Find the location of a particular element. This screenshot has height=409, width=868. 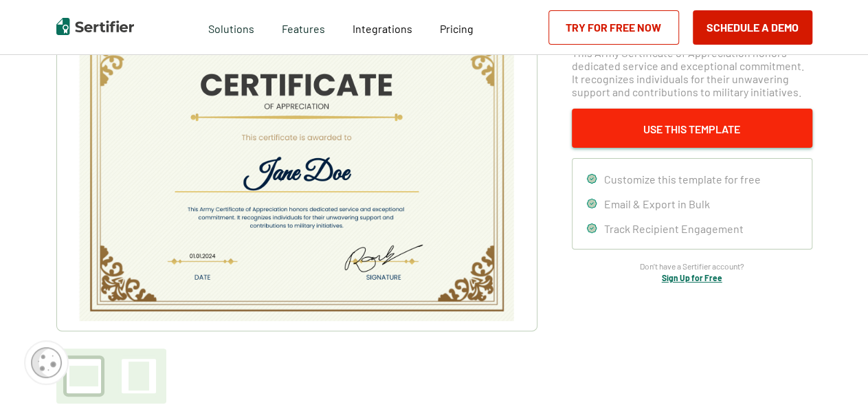

a: Pricing is located at coordinates (456, 27).